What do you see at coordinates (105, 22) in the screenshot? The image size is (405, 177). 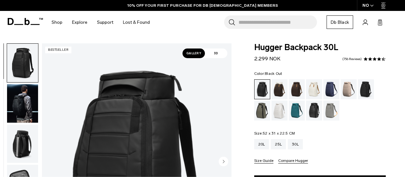 I see `a: Support` at bounding box center [105, 22].